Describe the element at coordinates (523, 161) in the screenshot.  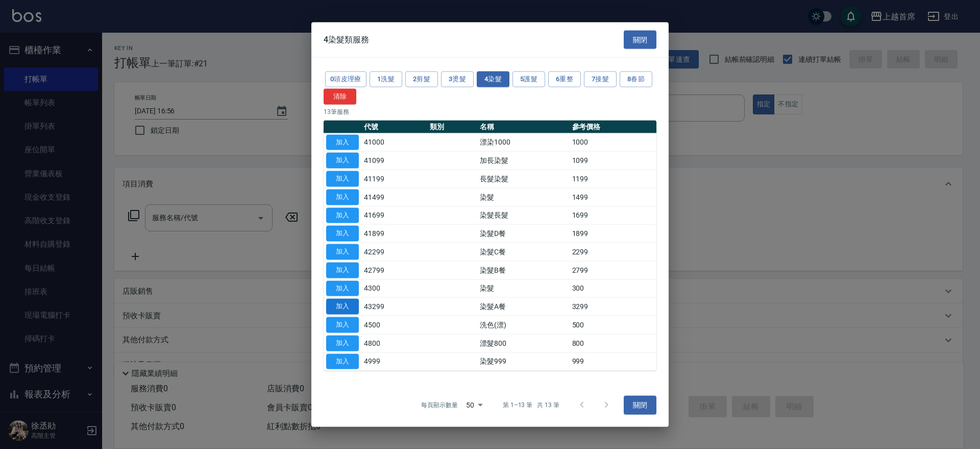
I see `td: 加長染髮` at that location.